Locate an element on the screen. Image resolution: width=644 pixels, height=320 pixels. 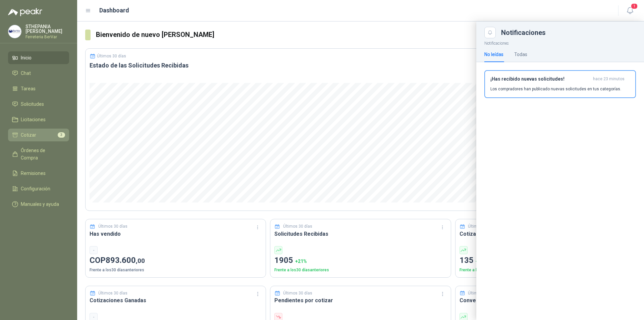
img: Company Logo is located at coordinates (15, 32).